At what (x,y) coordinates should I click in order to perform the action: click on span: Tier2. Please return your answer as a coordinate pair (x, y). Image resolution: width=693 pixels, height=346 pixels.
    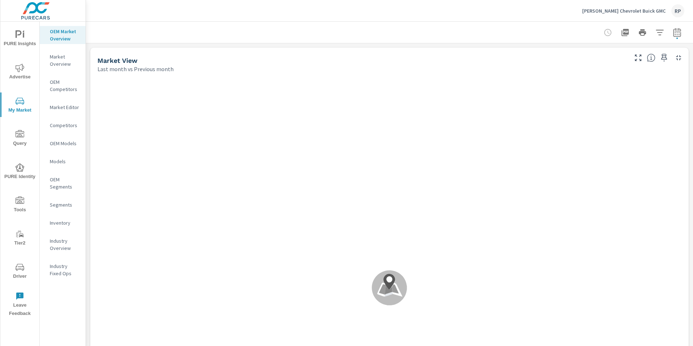
    Looking at the image, I should click on (20, 238).